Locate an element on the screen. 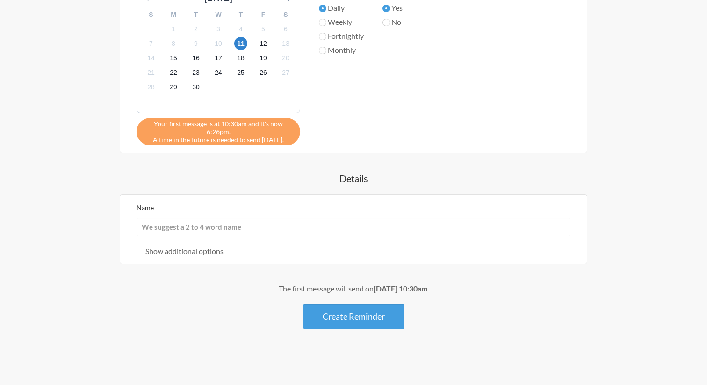  input: Yes is located at coordinates (386, 8).